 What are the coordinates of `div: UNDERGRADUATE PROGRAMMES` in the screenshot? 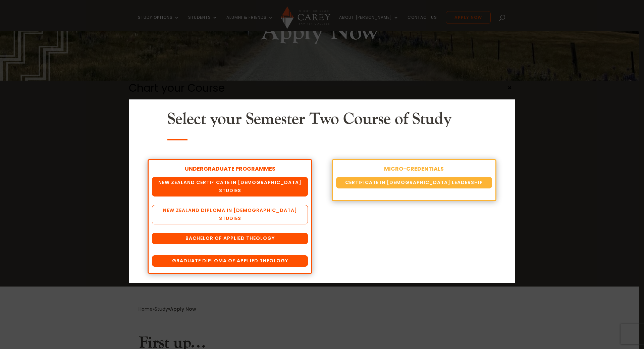 It's located at (230, 168).